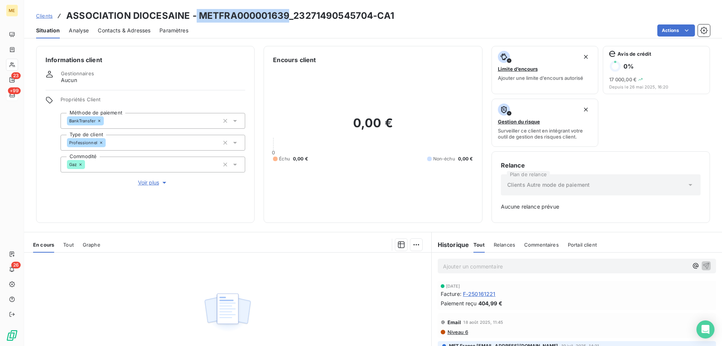  What do you see at coordinates (545, 134) in the screenshot?
I see `span: Surveiller ce client en intégrant votre outil de gestion des risques client.` at bounding box center [545, 134].